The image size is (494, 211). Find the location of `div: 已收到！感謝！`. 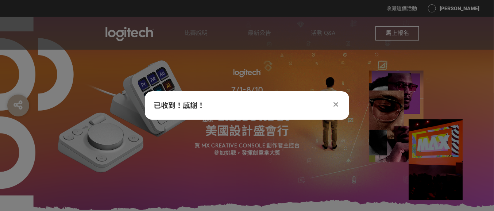

div: 已收到！感謝！ is located at coordinates (247, 105).